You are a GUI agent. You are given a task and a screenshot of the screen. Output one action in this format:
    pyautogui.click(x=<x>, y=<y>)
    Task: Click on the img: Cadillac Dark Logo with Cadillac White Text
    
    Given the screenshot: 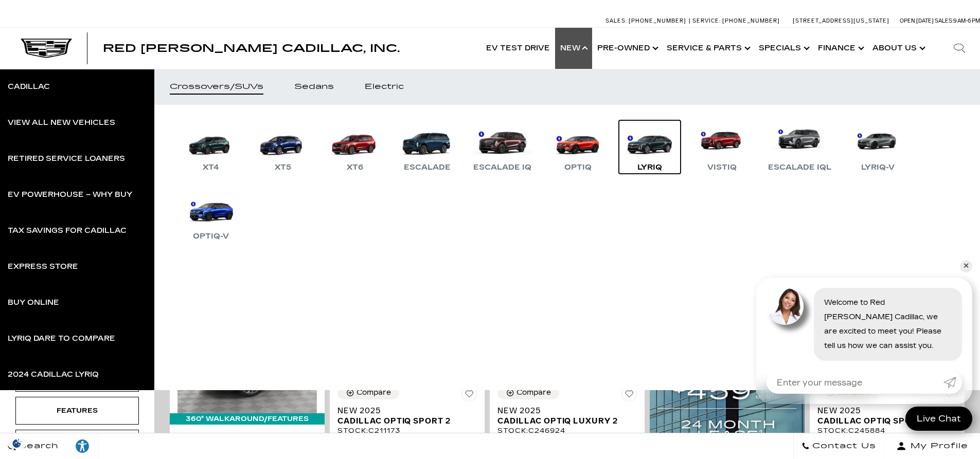 What is the action you would take?
    pyautogui.click(x=46, y=48)
    